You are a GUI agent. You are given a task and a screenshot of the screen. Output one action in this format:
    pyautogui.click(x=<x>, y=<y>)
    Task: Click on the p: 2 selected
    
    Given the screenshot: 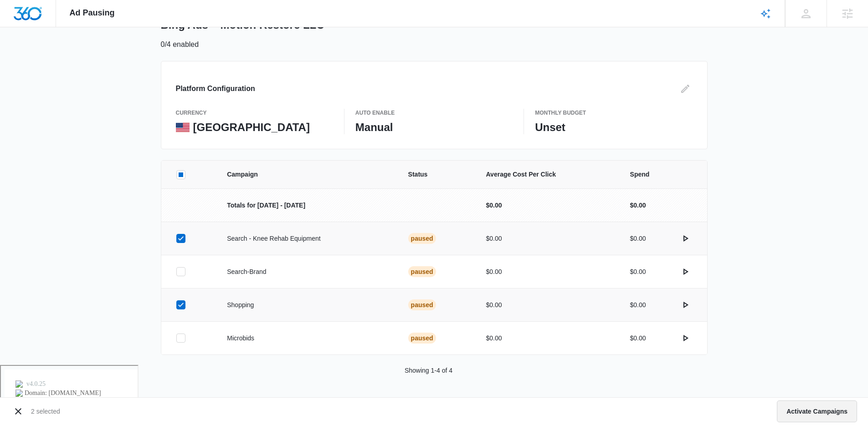 What is the action you would take?
    pyautogui.click(x=45, y=411)
    